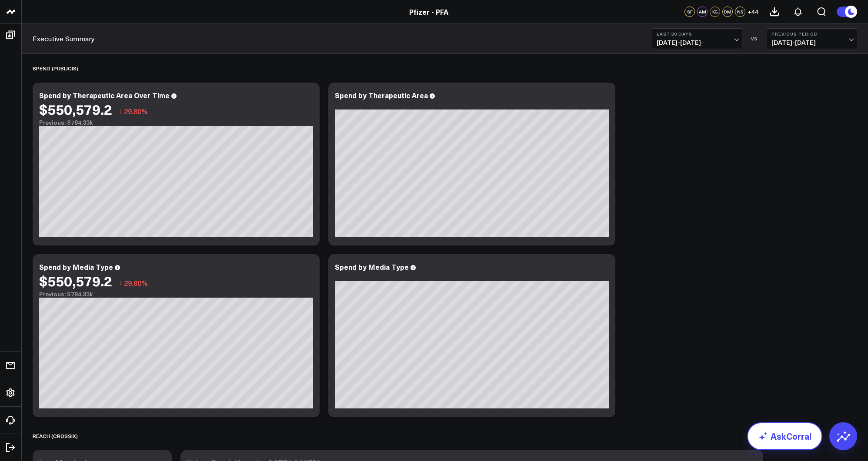 Image resolution: width=868 pixels, height=461 pixels. What do you see at coordinates (753, 12) in the screenshot?
I see `span: + 44` at bounding box center [753, 12].